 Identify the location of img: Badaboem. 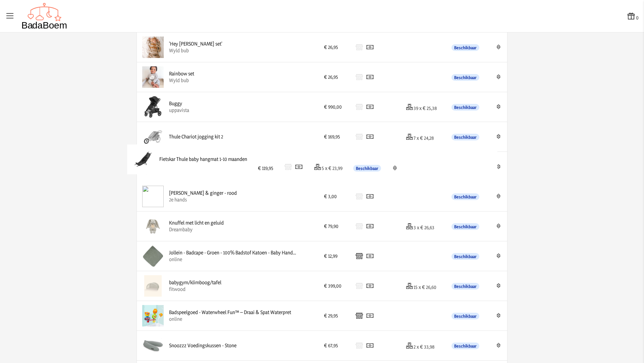
(44, 16).